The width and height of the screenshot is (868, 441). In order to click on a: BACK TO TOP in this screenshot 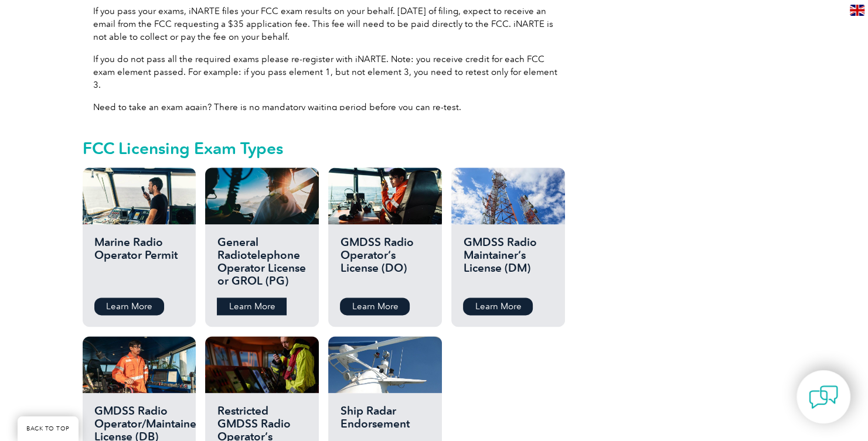, I will do `click(48, 429)`.